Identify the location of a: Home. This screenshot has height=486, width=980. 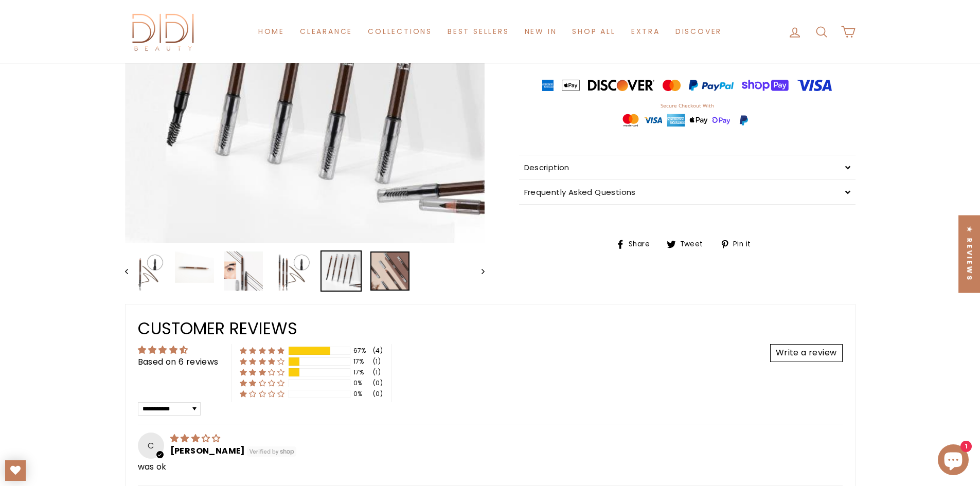
(271, 31).